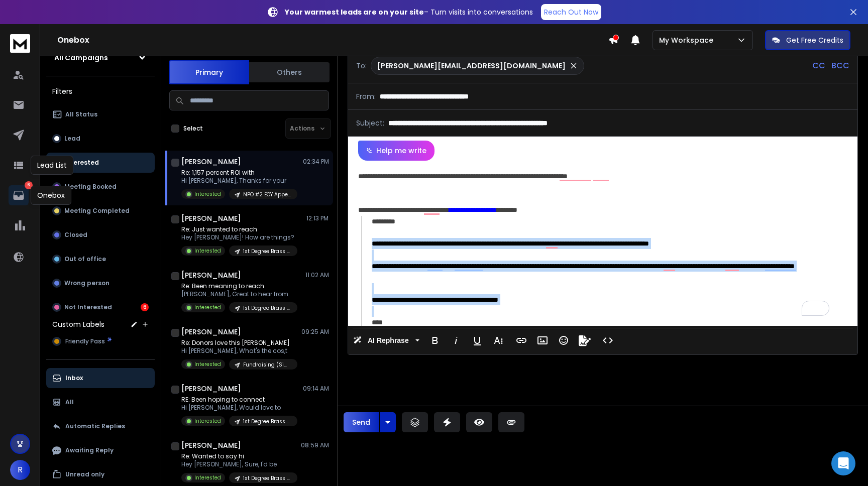  Describe the element at coordinates (815, 40) in the screenshot. I see `p: Get Free Credits` at that location.